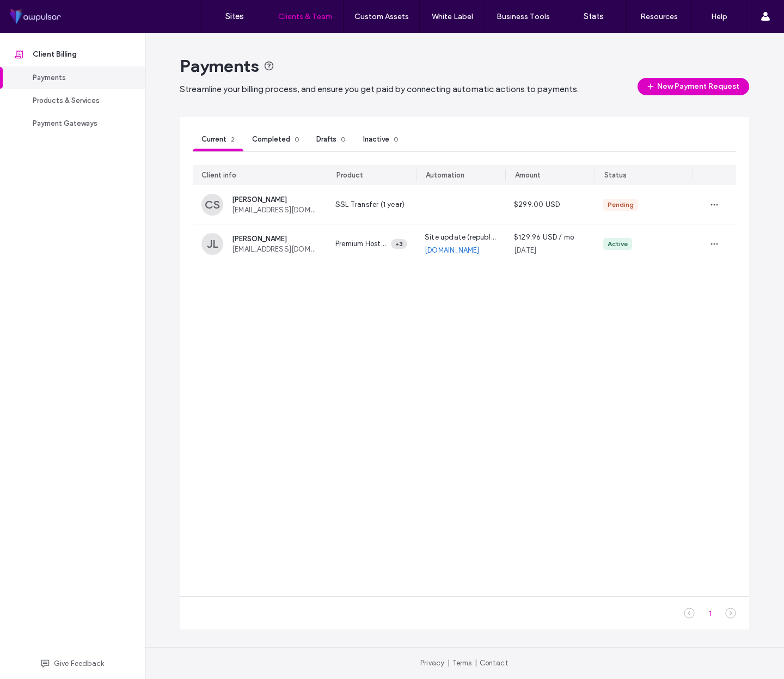  Describe the element at coordinates (445, 175) in the screenshot. I see `div: Automation` at that location.